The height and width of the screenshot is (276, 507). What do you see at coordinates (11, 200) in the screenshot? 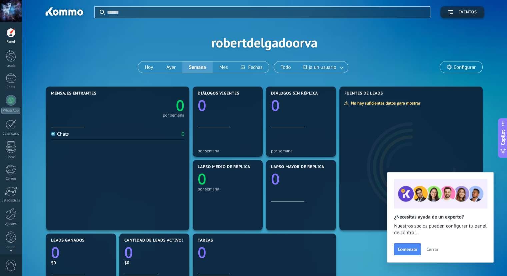
I see `div: Estadísticas` at bounding box center [11, 200].